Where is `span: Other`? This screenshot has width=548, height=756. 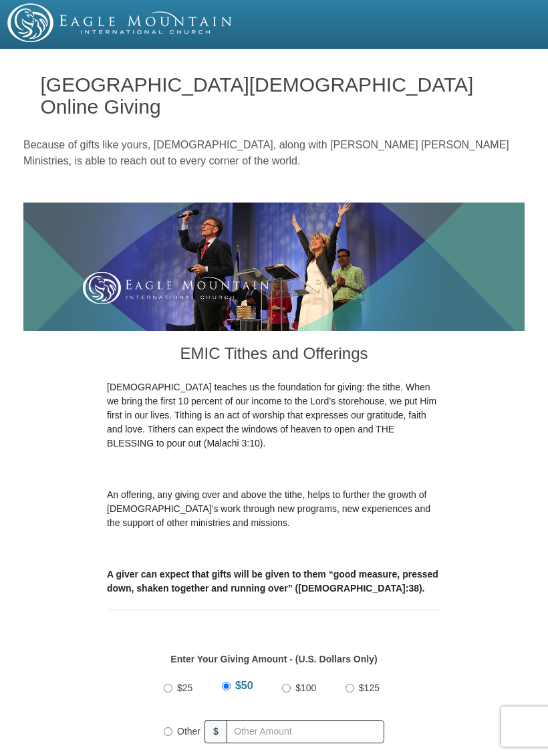
span: Other is located at coordinates (189, 731).